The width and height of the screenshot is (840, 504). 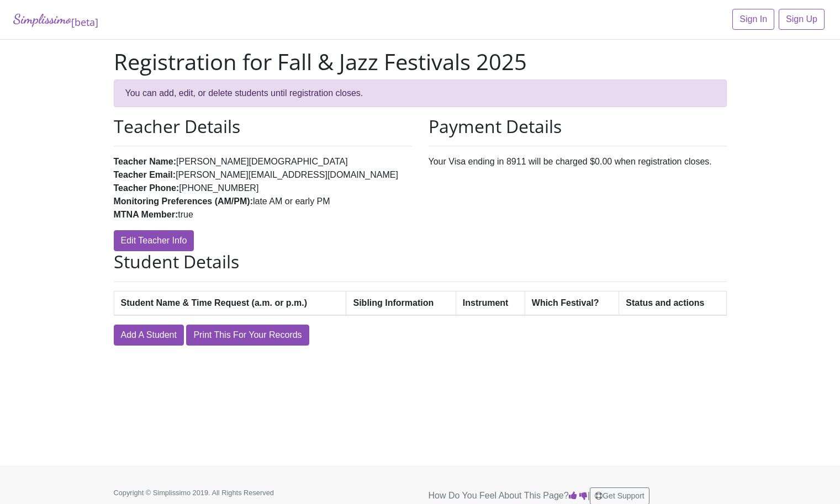 I want to click on h2: Teacher Details, so click(x=263, y=126).